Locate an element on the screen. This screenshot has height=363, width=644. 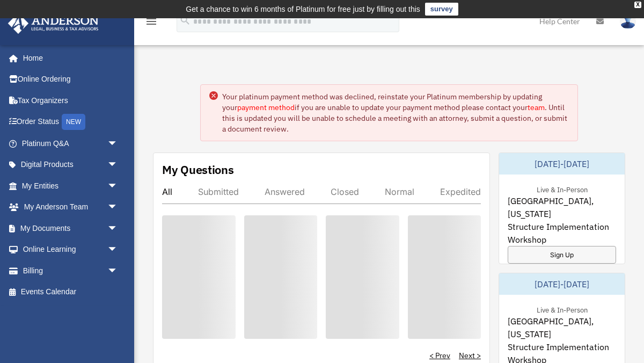
a: Platinum Q&Aarrow_drop_down is located at coordinates (71, 144).